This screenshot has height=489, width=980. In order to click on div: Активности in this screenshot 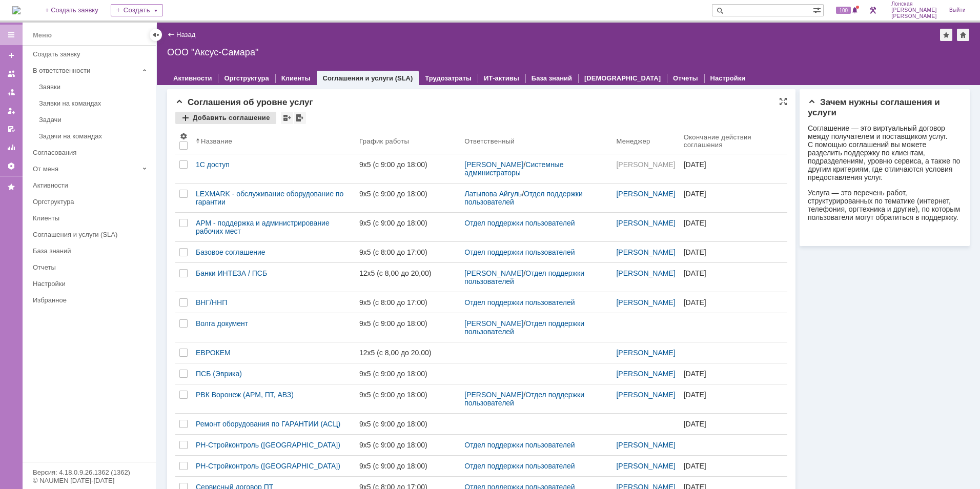, I will do `click(91, 186)`.